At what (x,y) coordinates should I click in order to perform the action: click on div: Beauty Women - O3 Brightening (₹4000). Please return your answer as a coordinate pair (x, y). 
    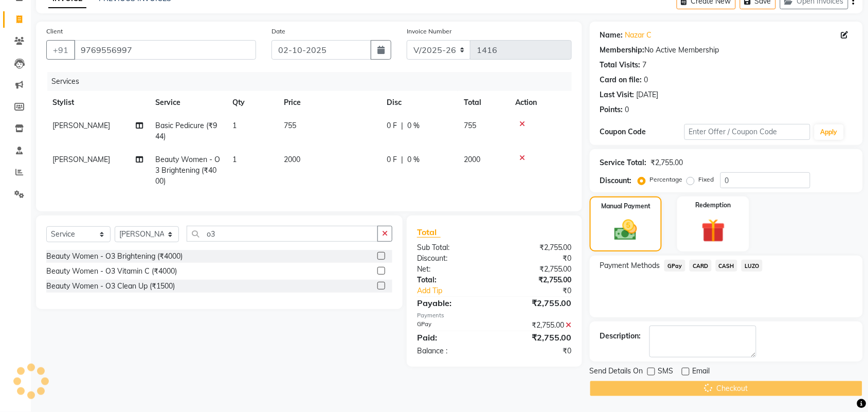
    Looking at the image, I should click on (114, 256).